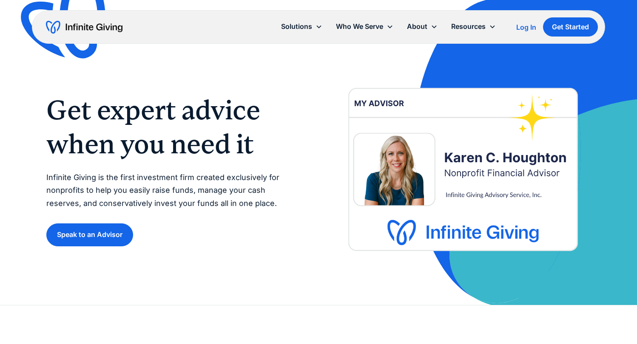 This screenshot has height=344, width=637. I want to click on h1: Get expert advice when you need it, so click(174, 127).